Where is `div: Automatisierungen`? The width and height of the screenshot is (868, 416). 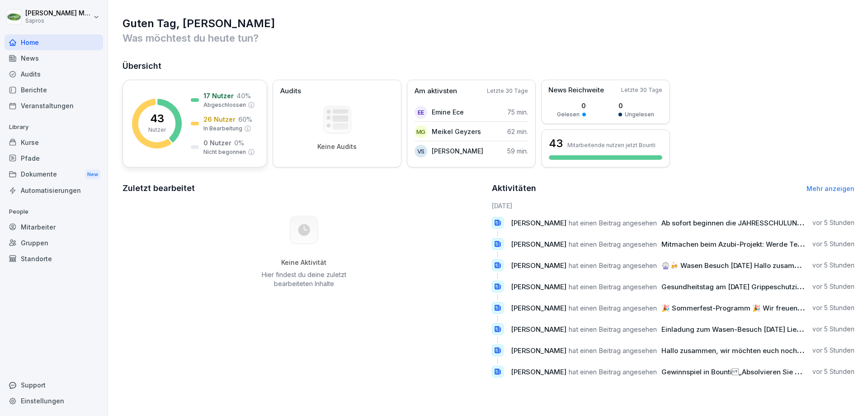 div: Automatisierungen is located at coordinates (54, 190).